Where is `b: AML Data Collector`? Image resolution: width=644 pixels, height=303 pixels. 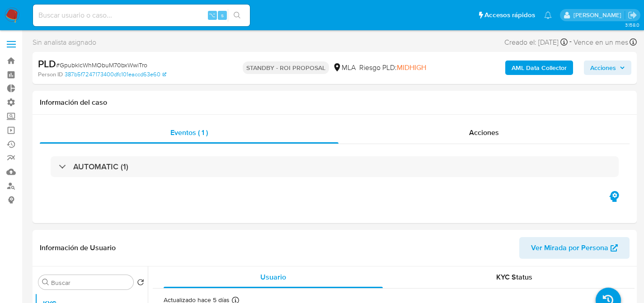
b: AML Data Collector is located at coordinates (539, 67).